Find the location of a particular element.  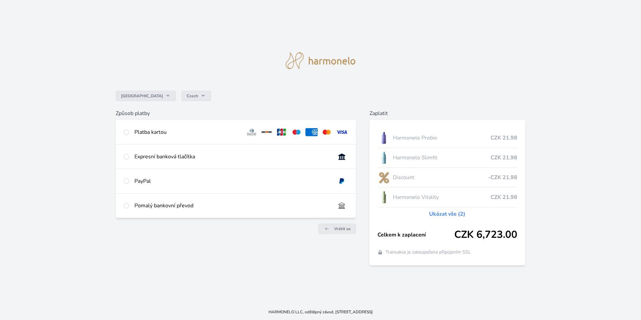

div: Platba kartou is located at coordinates (187, 132).